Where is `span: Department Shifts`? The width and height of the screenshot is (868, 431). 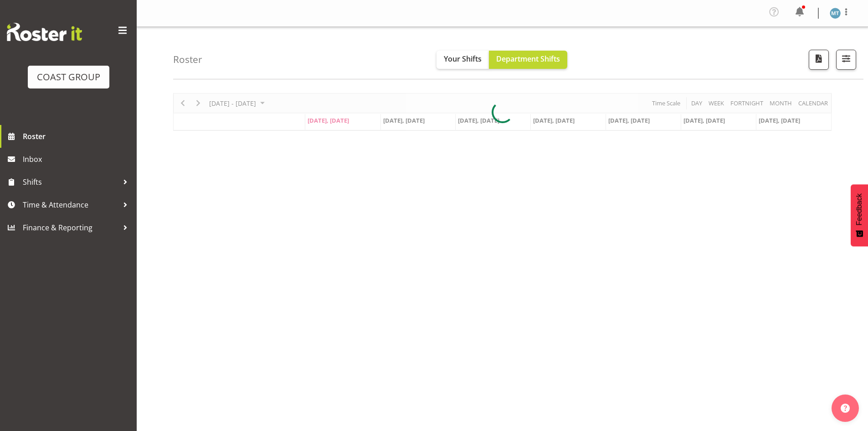
span: Department Shifts is located at coordinates (528, 59).